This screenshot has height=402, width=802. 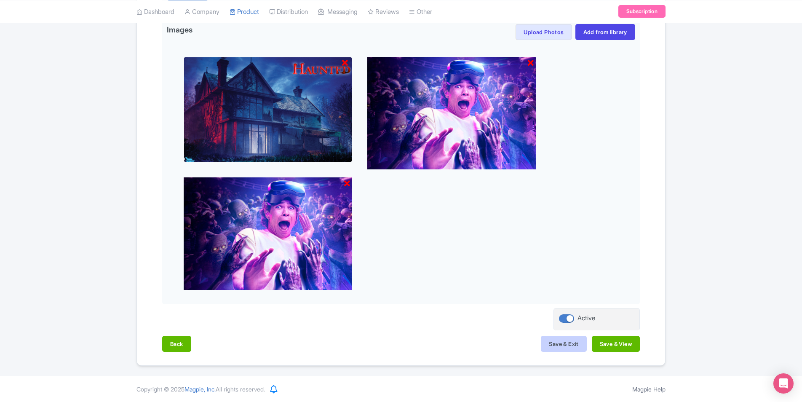 I want to click on a: Subscription, so click(x=642, y=11).